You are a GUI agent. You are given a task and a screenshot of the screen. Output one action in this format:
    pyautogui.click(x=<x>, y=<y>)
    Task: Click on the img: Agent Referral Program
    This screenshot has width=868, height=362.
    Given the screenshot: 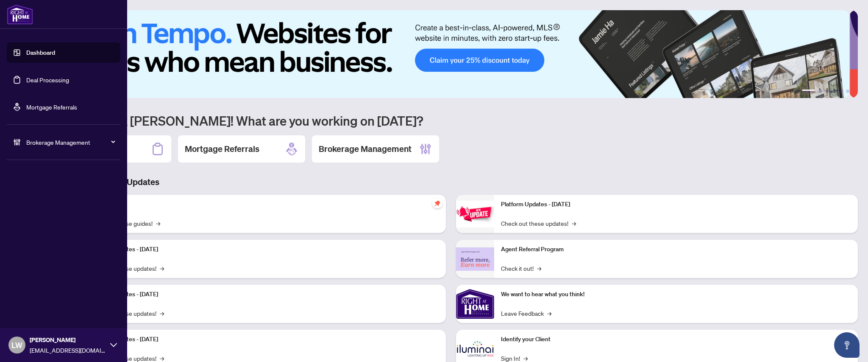 What is the action you would take?
    pyautogui.click(x=475, y=259)
    